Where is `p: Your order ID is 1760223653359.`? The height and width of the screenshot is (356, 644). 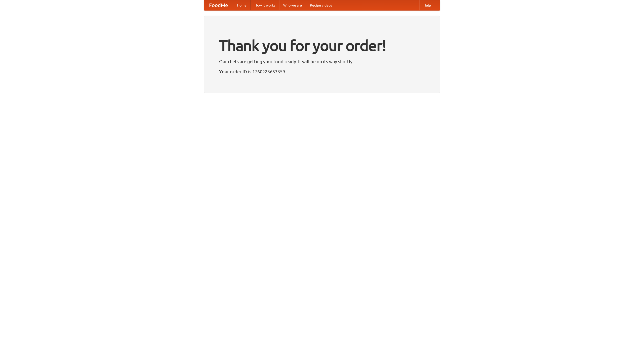
p: Your order ID is 1760223653359. is located at coordinates (322, 71).